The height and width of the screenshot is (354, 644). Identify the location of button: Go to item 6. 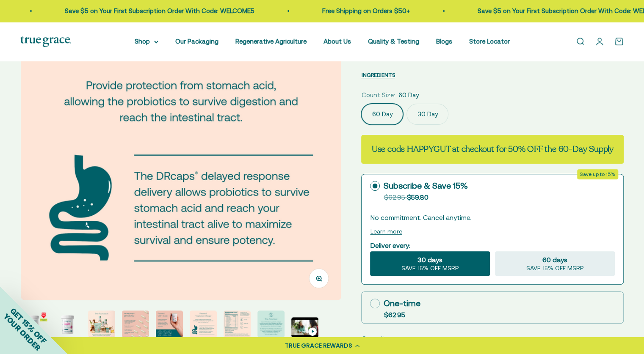
(203, 325).